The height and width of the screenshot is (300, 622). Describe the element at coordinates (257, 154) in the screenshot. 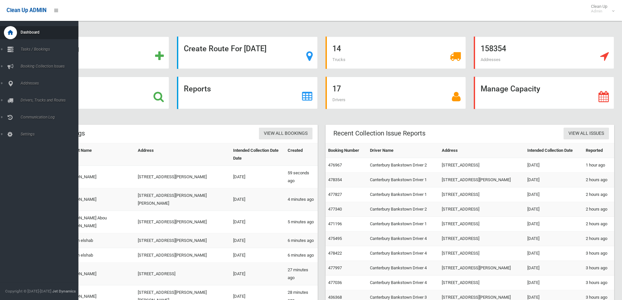

I see `th: Intended Collection Date Date` at that location.